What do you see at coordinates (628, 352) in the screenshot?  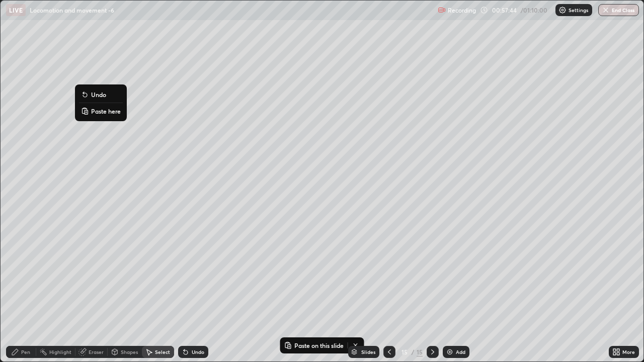 I see `div: More` at bounding box center [628, 352].